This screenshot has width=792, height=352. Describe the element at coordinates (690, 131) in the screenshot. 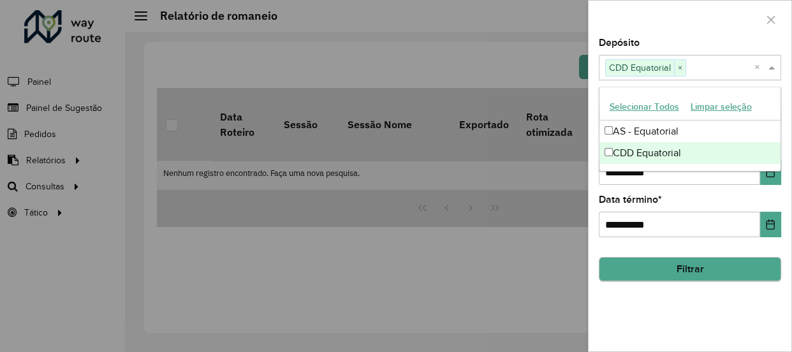

I see `div: AS - Equatorial` at that location.